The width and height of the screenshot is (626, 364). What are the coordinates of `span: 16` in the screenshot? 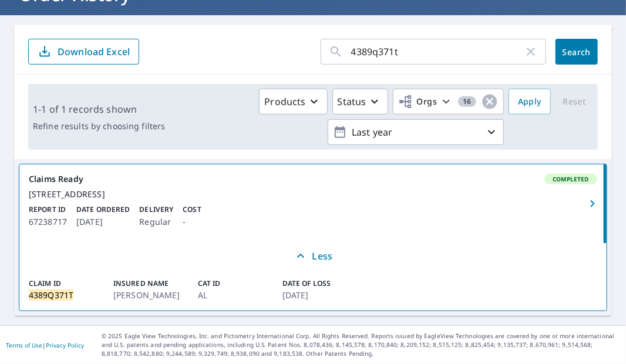 It's located at (466, 101).